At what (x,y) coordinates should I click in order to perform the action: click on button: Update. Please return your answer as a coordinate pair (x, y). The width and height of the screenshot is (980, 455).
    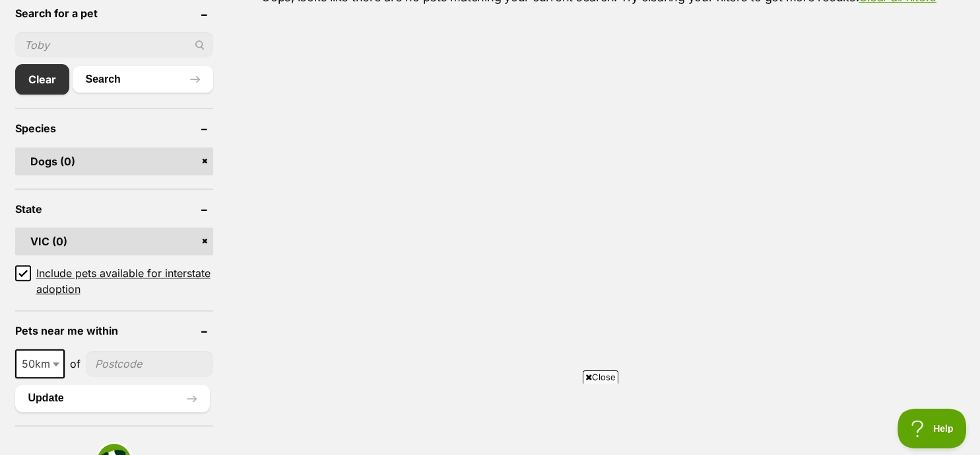
    Looking at the image, I should click on (113, 398).